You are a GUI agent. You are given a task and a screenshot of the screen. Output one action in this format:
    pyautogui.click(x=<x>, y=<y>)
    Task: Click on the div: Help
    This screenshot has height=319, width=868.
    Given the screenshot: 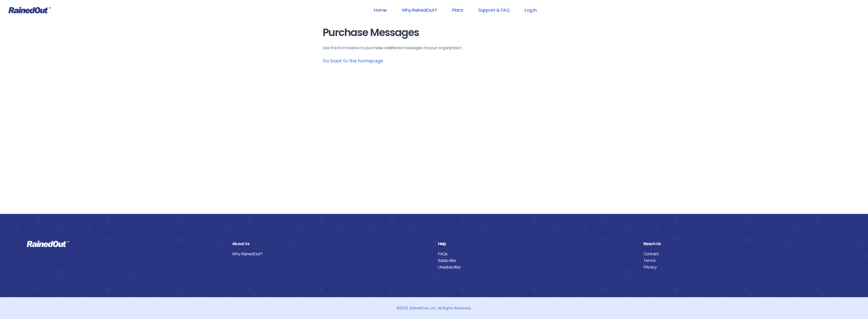 What is the action you would take?
    pyautogui.click(x=537, y=244)
    